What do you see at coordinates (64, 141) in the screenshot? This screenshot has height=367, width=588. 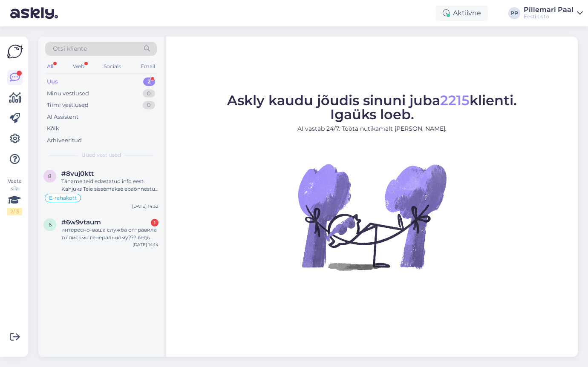 I see `div: Arhiveeritud` at bounding box center [64, 141].